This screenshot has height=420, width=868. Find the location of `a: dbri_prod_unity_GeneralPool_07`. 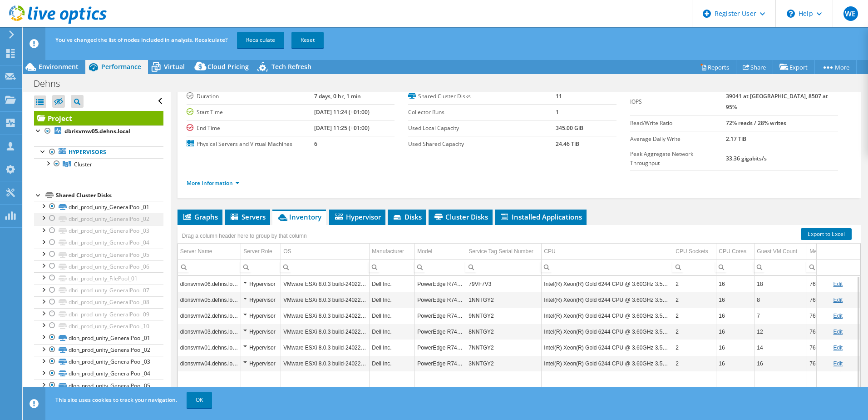

a: dbri_prod_unity_GeneralPool_07 is located at coordinates (99, 290).